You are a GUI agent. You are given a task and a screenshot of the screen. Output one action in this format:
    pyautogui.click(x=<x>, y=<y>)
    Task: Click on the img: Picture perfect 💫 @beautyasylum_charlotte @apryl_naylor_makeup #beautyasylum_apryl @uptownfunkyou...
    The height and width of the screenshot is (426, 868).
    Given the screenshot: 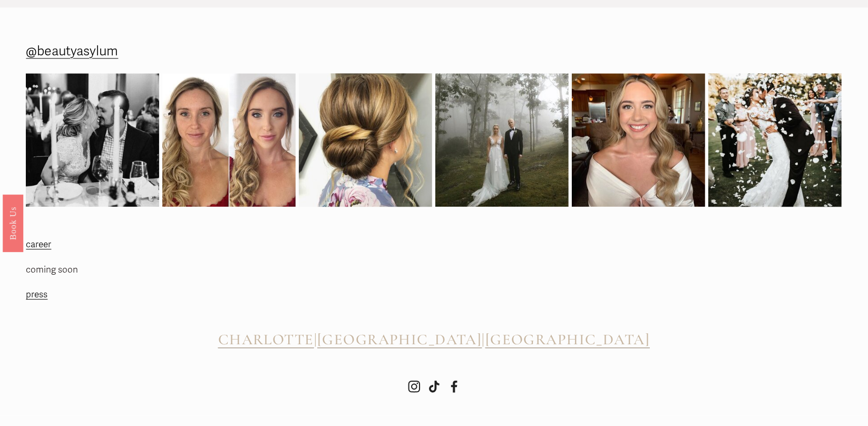 What is the action you would take?
    pyautogui.click(x=502, y=140)
    